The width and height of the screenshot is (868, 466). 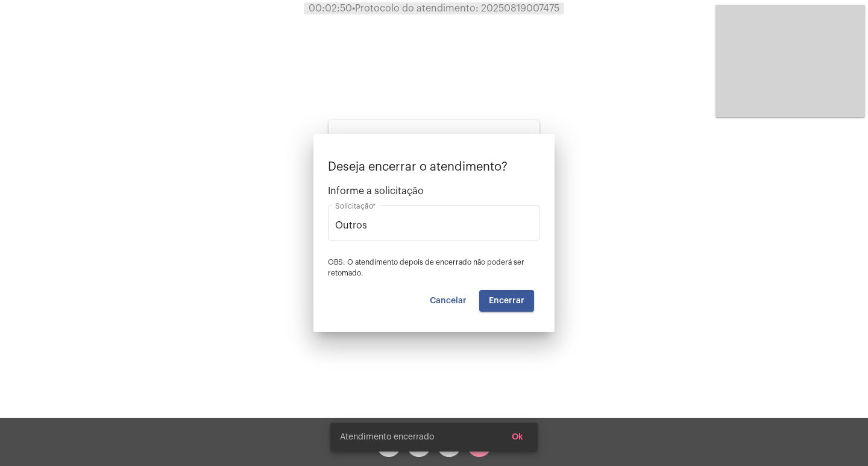 What do you see at coordinates (434, 167) in the screenshot?
I see `p: Deseja encerrar o atendimento?` at bounding box center [434, 167].